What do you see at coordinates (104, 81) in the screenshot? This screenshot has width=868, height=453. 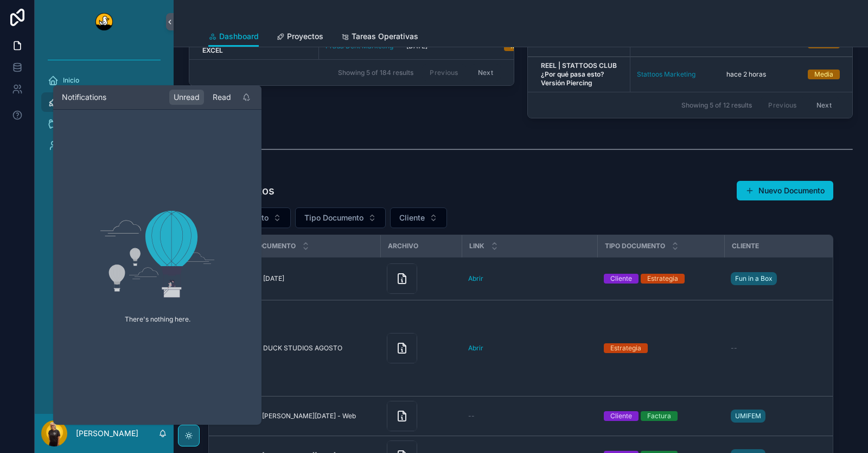 I see `a: Inicio` at bounding box center [104, 81].